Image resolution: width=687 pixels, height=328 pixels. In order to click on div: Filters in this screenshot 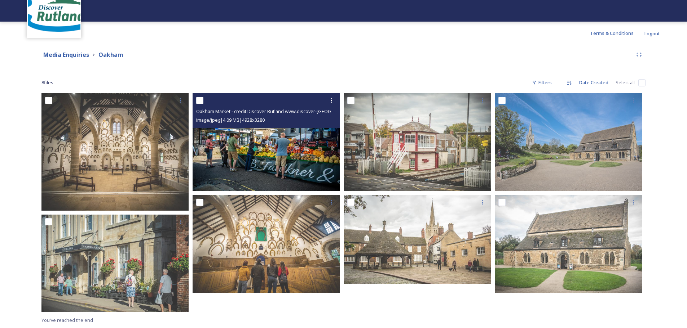, I will do `click(541, 83)`.